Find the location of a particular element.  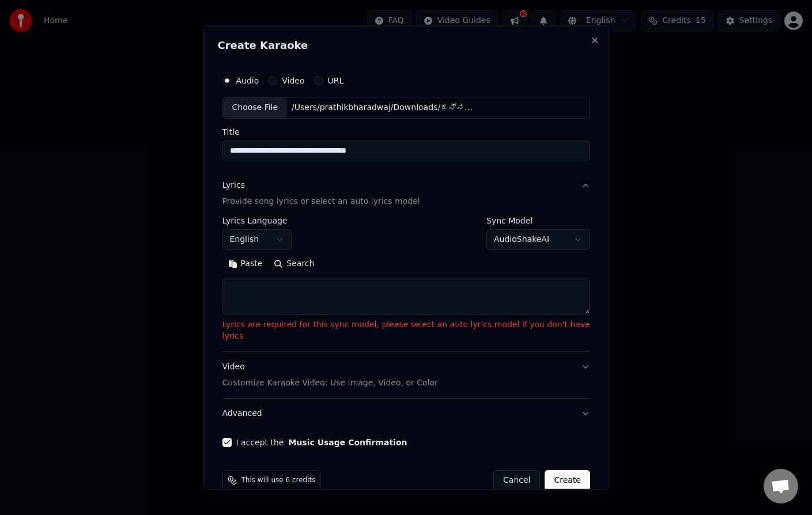

button: LyricsProvide song lyrics or select an auto lyrics model is located at coordinates (405, 193).